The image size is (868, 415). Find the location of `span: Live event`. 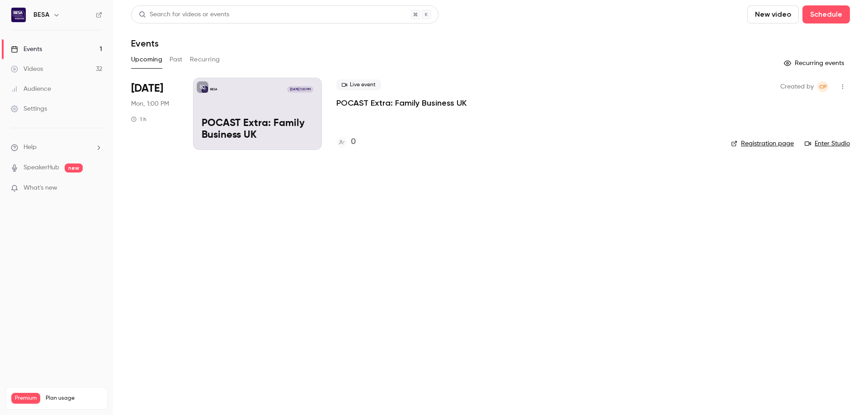

span: Live event is located at coordinates (358, 85).